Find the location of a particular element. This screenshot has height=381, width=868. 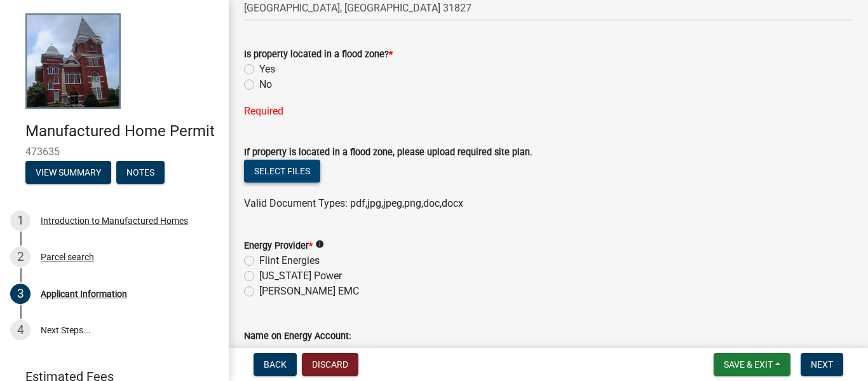

span: Valid Document Types: pdf,jpg,jpeg,png,doc,docx is located at coordinates (353, 203).